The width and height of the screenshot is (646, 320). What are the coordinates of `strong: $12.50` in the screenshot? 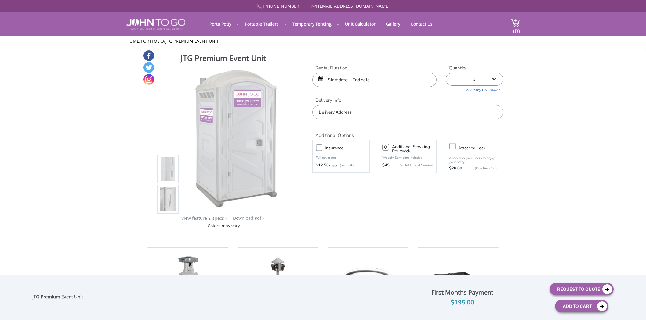 It's located at (322, 166).